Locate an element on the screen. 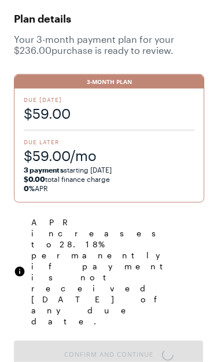 The image size is (217, 362). span: $59.00/mo is located at coordinates (109, 155).